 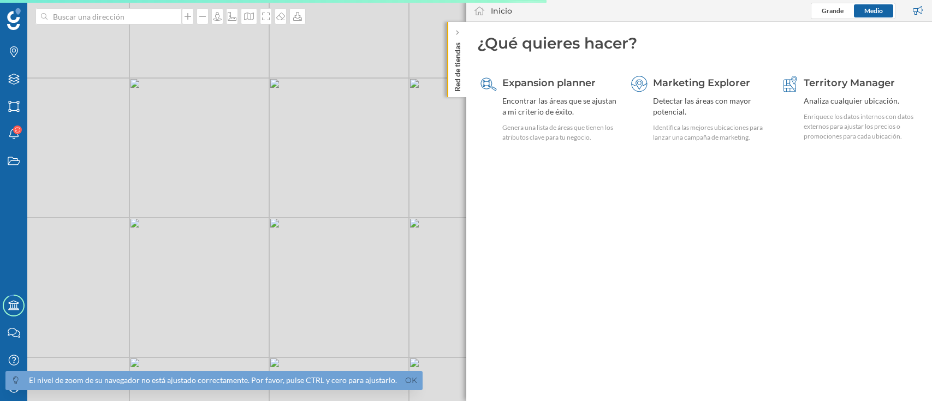 What do you see at coordinates (702, 83) in the screenshot?
I see `span: Marketing Explorer` at bounding box center [702, 83].